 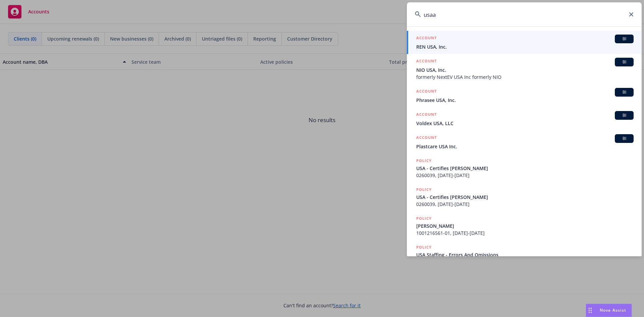 I want to click on span: formerly NextEV USA Inc formerly NIO, so click(x=525, y=77).